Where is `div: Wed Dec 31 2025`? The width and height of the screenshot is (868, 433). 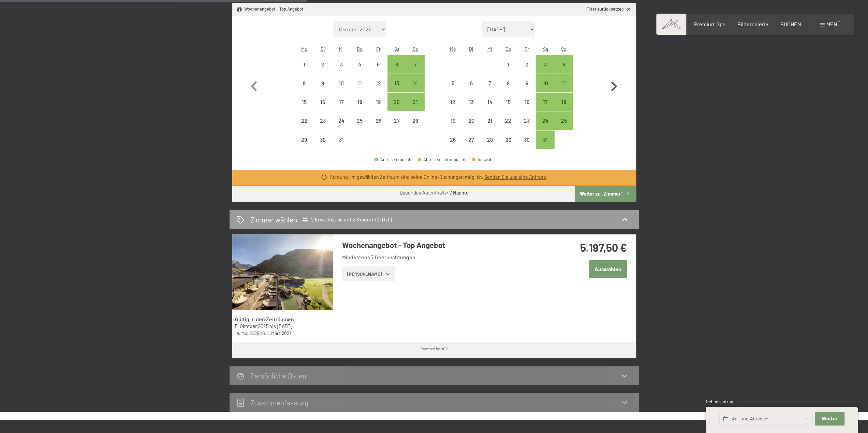 div: Wed Dec 31 2025 is located at coordinates (341, 140).